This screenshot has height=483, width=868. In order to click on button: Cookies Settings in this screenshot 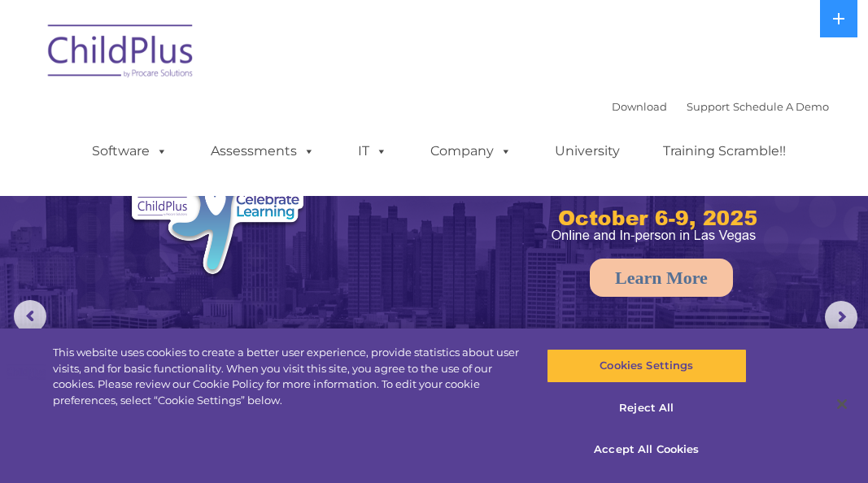, I will do `click(646, 366)`.